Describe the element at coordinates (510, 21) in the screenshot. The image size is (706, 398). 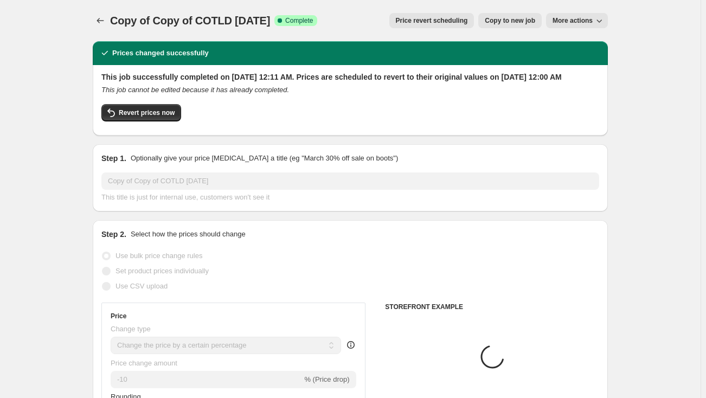
I see `span: Copy to new job` at that location.